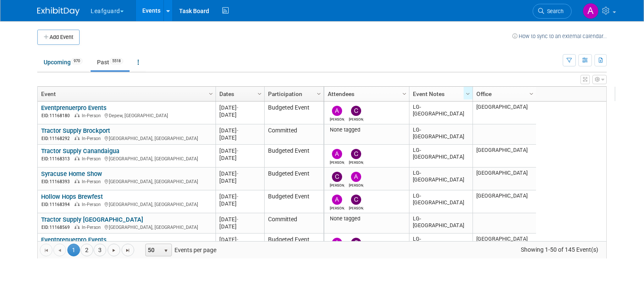  Describe the element at coordinates (63, 62) in the screenshot. I see `a: Upcoming970` at that location.